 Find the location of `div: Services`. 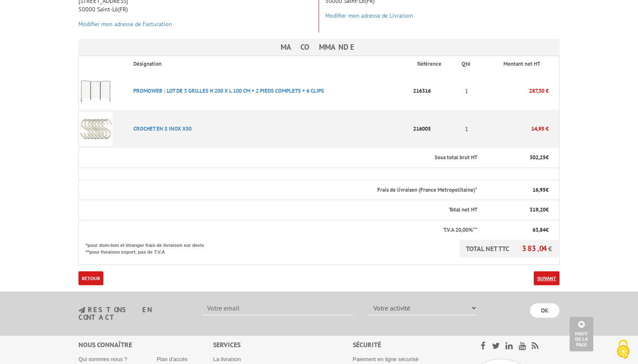

div: Services is located at coordinates (283, 345).